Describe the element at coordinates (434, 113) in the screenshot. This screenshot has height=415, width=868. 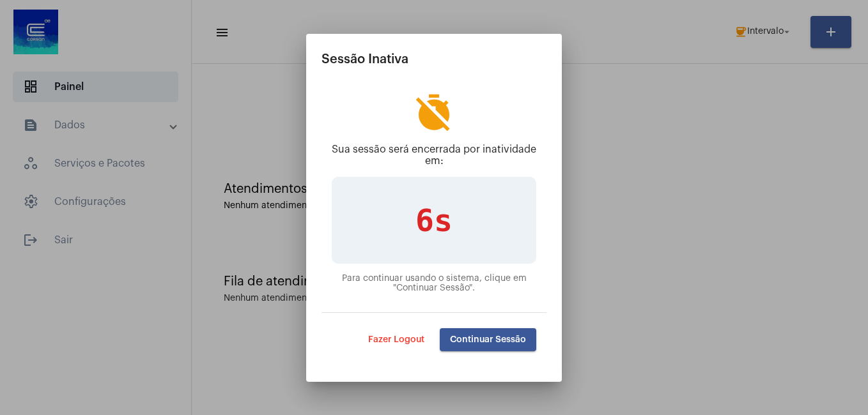
I see `mat-icon: timer_off` at that location.